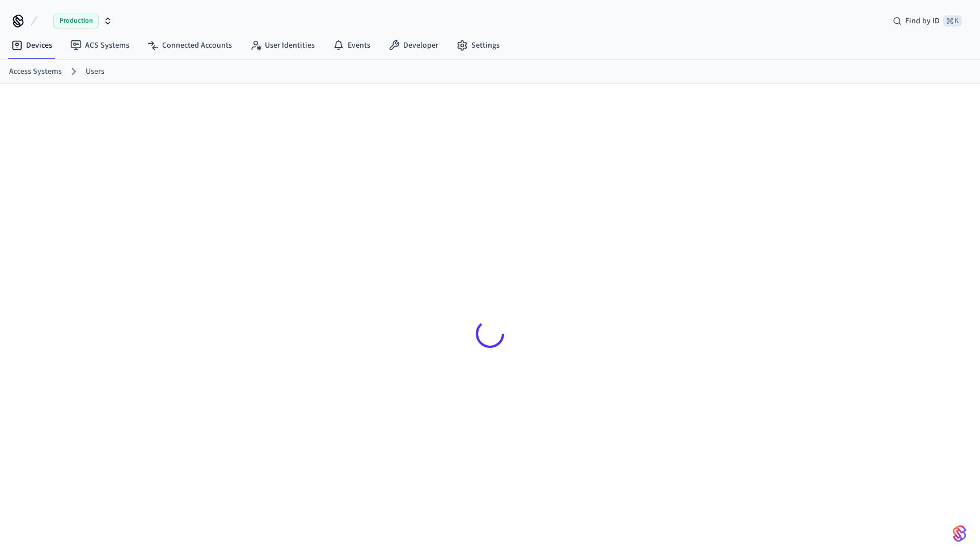  I want to click on a: Devices, so click(32, 45).